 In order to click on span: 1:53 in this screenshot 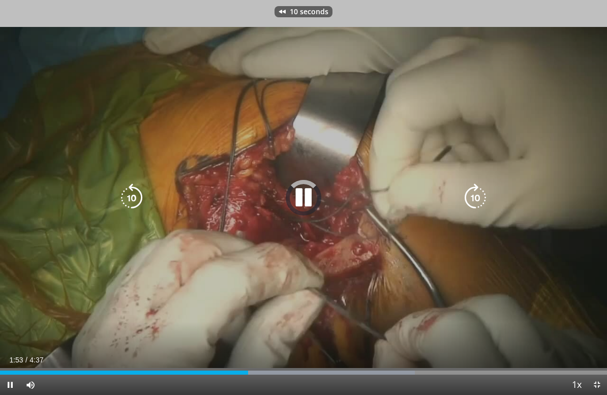, I will do `click(16, 360)`.